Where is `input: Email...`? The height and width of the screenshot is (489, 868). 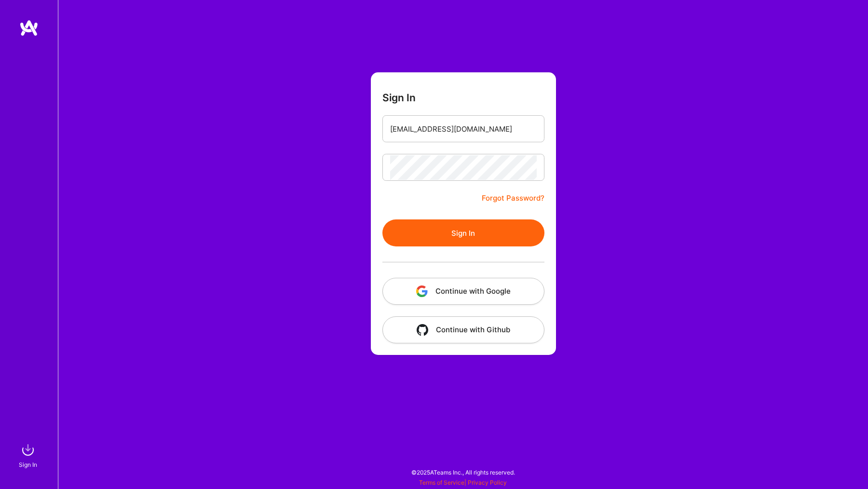 input: Email... is located at coordinates (463, 128).